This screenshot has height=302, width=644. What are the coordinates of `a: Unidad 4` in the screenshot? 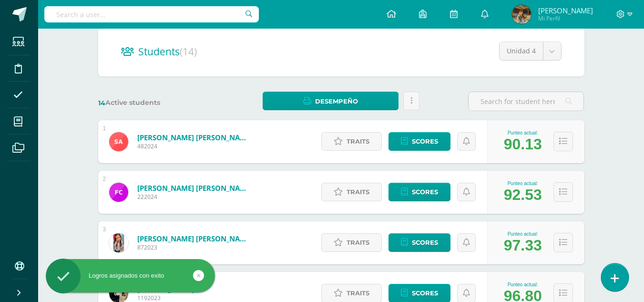 It's located at (530, 51).